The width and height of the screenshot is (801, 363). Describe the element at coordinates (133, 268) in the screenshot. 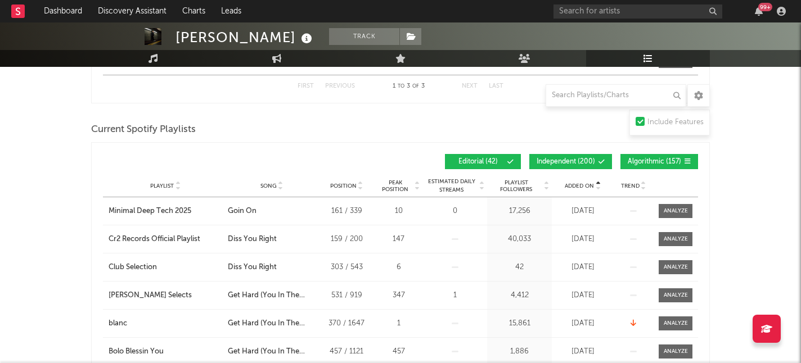

I see `div: Club Selection` at that location.